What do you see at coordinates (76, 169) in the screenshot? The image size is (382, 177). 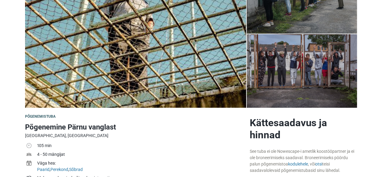 I see `a: Sõbrad` at bounding box center [76, 169].